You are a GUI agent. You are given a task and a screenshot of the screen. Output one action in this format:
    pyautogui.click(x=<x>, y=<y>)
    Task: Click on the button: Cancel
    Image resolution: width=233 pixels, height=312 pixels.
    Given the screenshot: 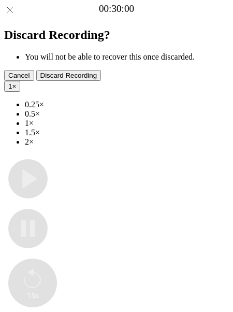 What is the action you would take?
    pyautogui.click(x=19, y=75)
    